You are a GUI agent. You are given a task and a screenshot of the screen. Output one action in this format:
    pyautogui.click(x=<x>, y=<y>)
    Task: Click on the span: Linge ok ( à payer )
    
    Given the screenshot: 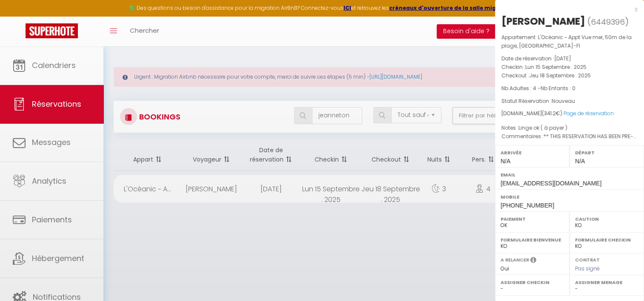 What is the action you would take?
    pyautogui.click(x=543, y=128)
    